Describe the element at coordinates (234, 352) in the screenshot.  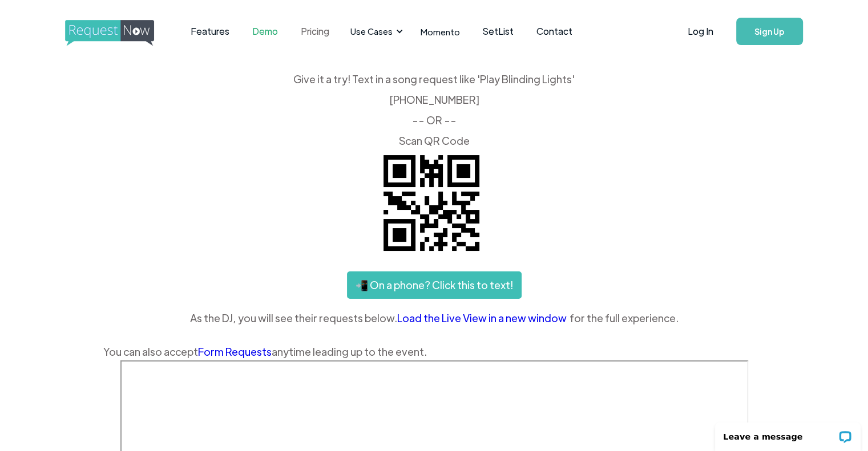
I see `a: Form Requests` at that location.